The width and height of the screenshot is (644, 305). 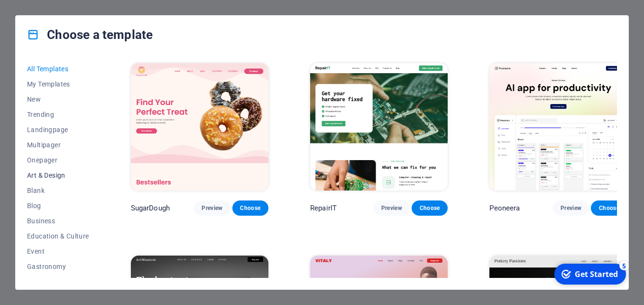 What do you see at coordinates (200, 127) in the screenshot?
I see `img: SugarDough` at bounding box center [200, 127].